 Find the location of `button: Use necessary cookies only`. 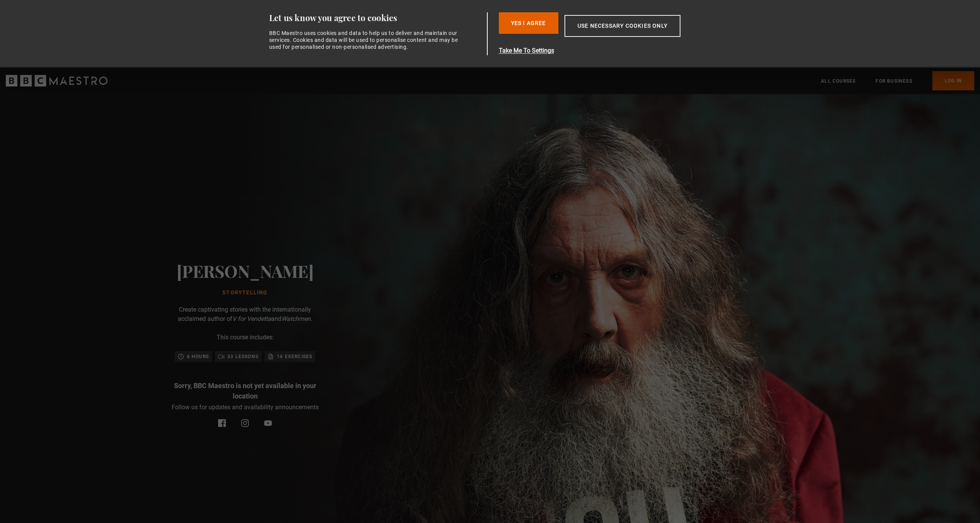

button: Use necessary cookies only is located at coordinates (623, 25).